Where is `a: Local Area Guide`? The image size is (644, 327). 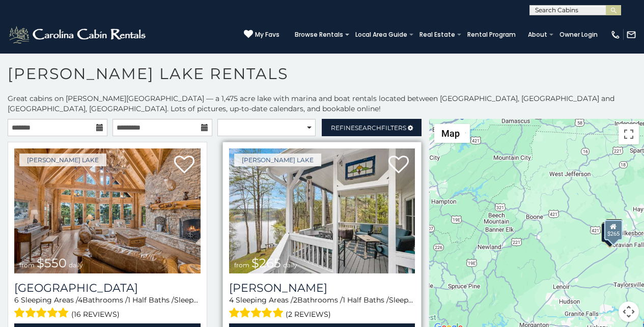
a: Local Area Guide is located at coordinates (381, 34).